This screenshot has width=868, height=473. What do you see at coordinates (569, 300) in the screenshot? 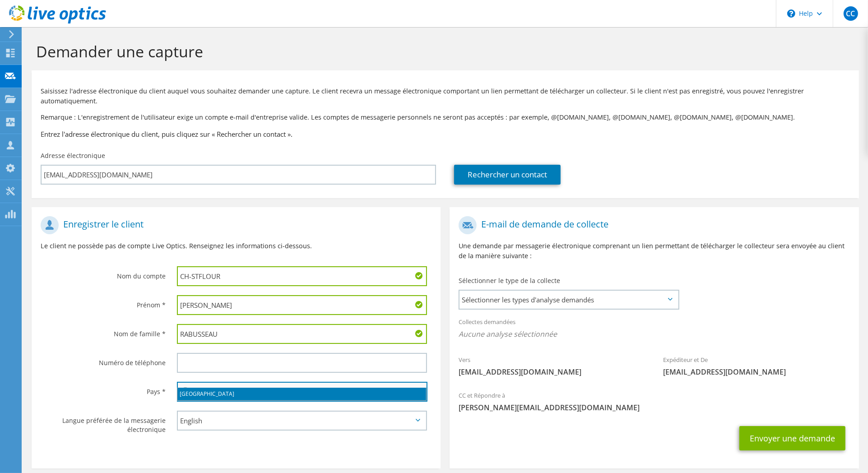
I see `span: Sélectionner les types d'analyse demandés` at bounding box center [569, 300].